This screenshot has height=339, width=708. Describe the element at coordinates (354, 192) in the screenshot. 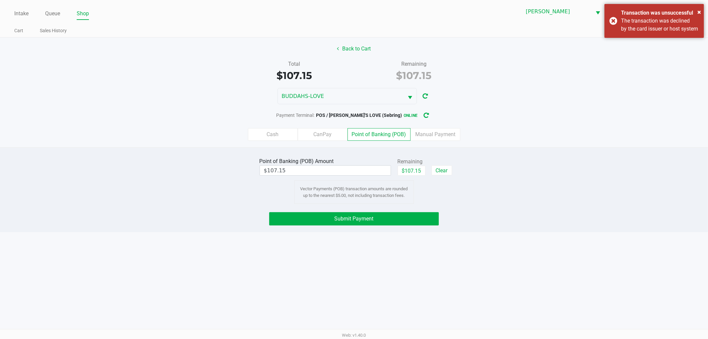

I see `div: Vector Payments (POB) transaction amounts are rounded up to the nearest $5.00, not including tran...` at that location.